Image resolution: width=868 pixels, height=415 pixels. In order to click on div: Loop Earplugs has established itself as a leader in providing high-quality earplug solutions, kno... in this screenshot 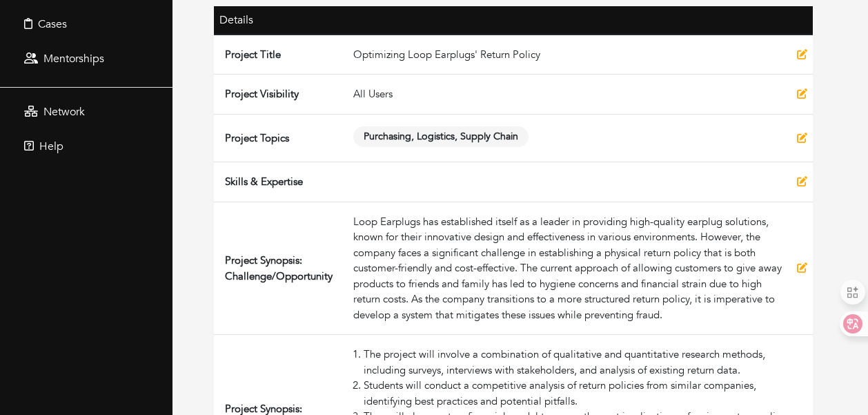, I will do `click(569, 269)`.